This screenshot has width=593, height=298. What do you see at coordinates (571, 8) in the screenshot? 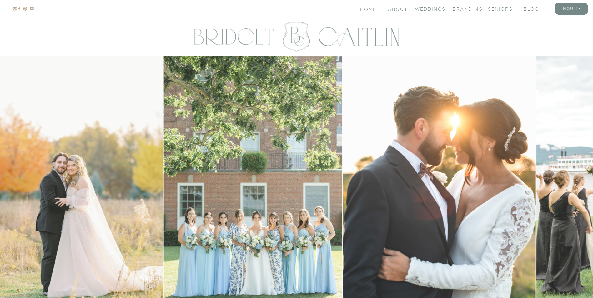
I see `nav: inquire` at bounding box center [571, 8].